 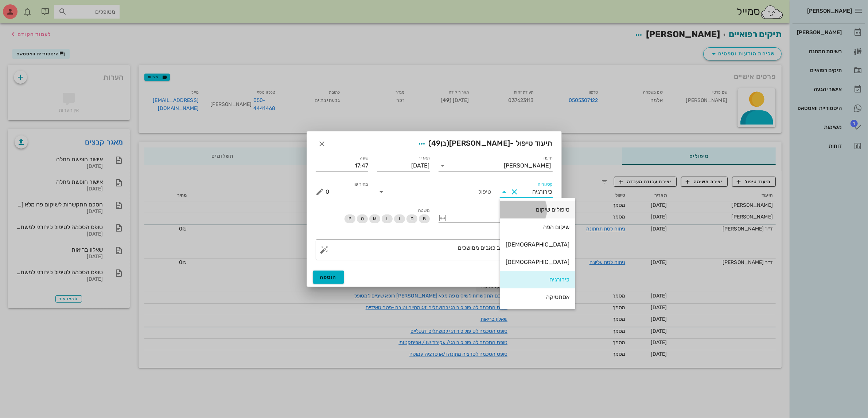 What do you see at coordinates (545, 184) in the screenshot?
I see `label: קטגוריה` at bounding box center [545, 184].